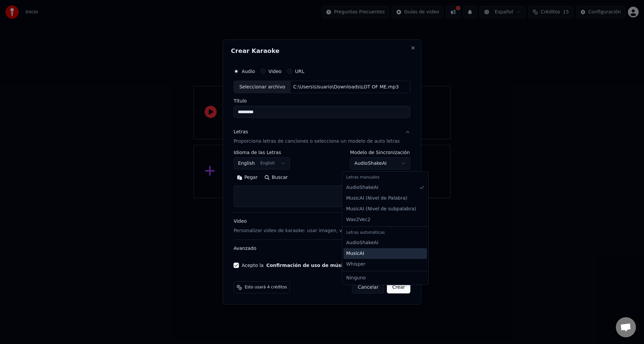 The width and height of the screenshot is (644, 344). Describe the element at coordinates (385, 233) in the screenshot. I see `div: Letras automáticas` at that location.